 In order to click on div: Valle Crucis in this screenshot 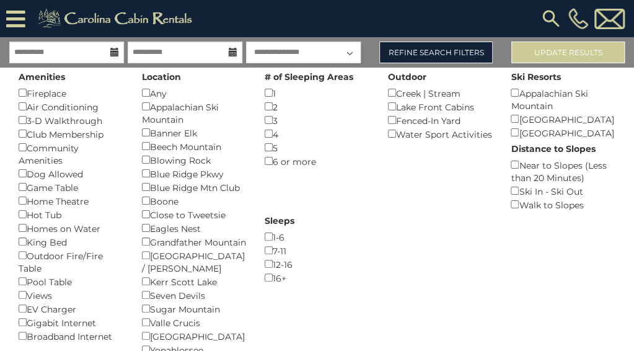, I will do `click(194, 322)`.